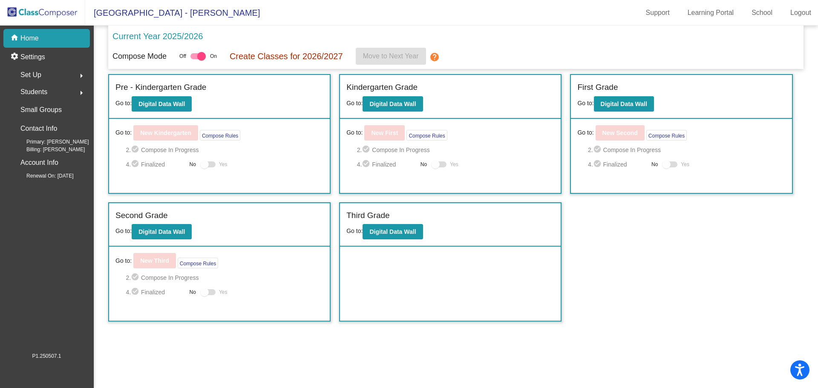 The height and width of the screenshot is (388, 818). Describe the element at coordinates (29, 38) in the screenshot. I see `p: Home` at that location.